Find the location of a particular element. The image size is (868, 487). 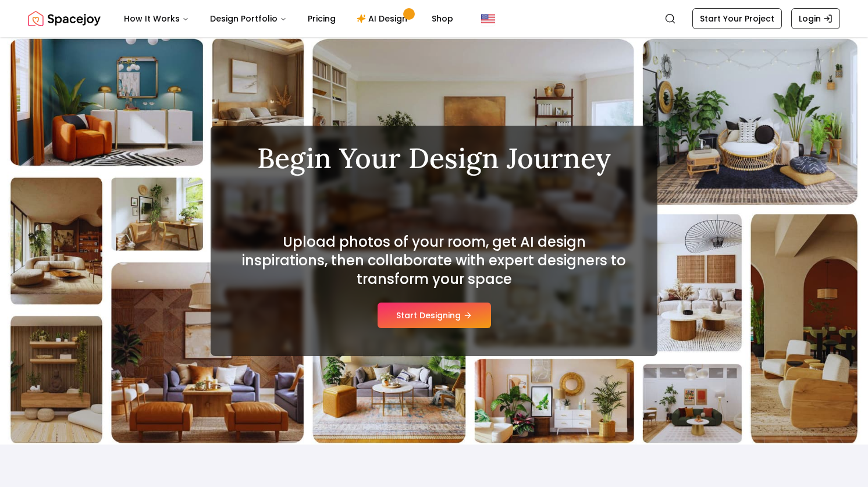

a: Spacejoy is located at coordinates (64, 19).